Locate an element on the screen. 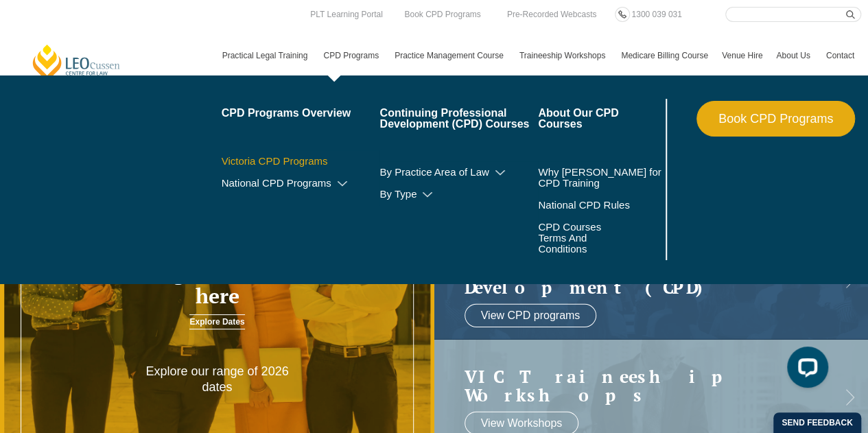 The image size is (868, 433). h3: Your legal career starts here is located at coordinates (218, 284).